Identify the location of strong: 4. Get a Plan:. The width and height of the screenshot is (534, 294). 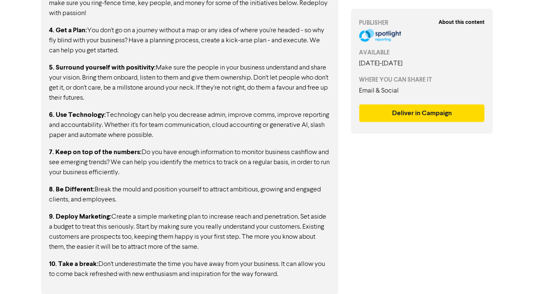
(68, 30).